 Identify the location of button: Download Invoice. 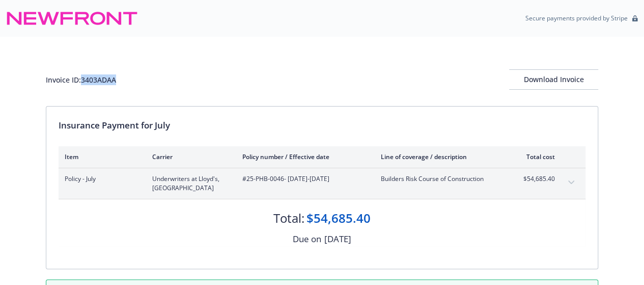
(553, 80).